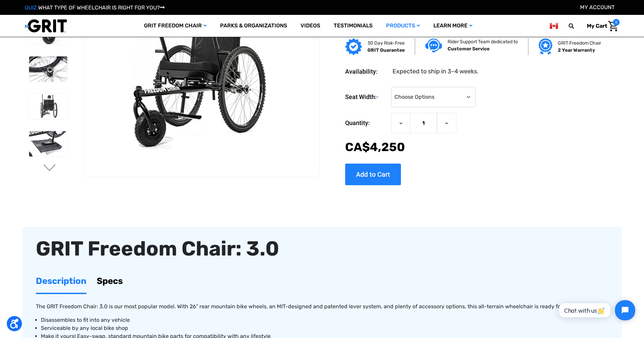  Describe the element at coordinates (31, 8) in the screenshot. I see `span: QUIZ:` at that location.